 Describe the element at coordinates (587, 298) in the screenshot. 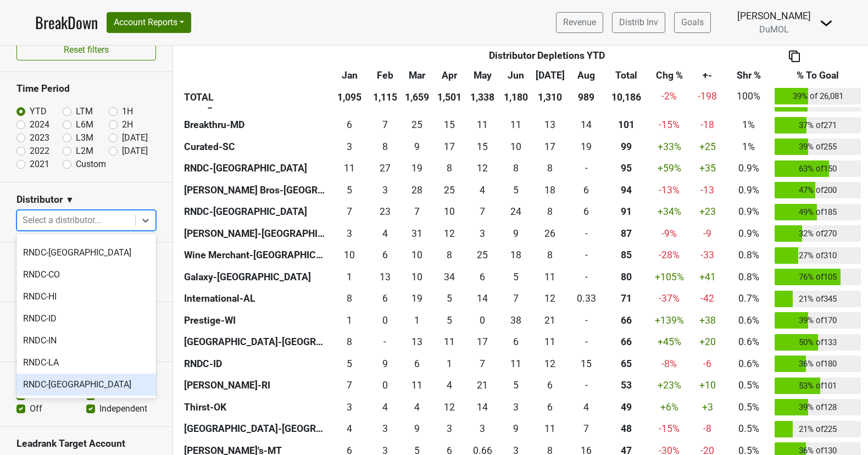

I see `div: 0.33` at that location.